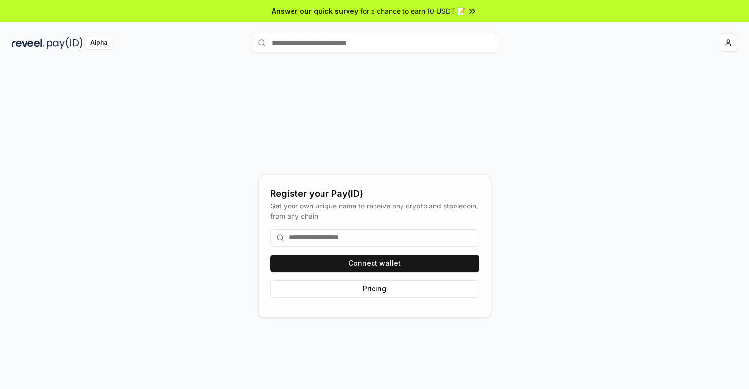  What do you see at coordinates (28, 43) in the screenshot?
I see `img: reveel_dark` at bounding box center [28, 43].